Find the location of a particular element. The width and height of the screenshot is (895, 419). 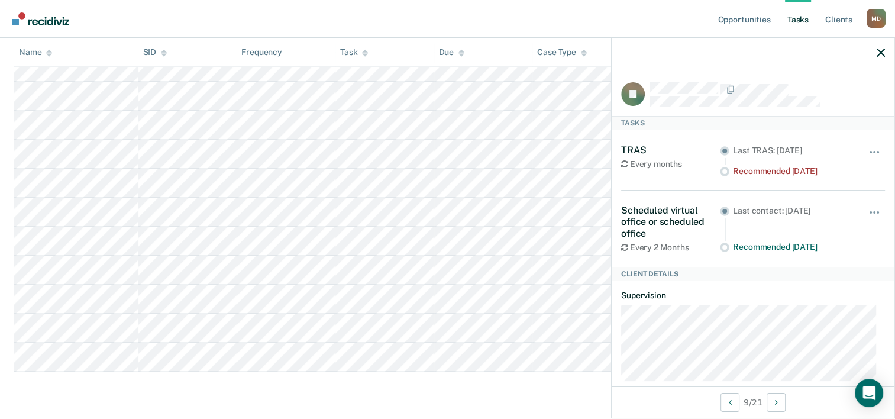

div: Case Type is located at coordinates (562, 52).